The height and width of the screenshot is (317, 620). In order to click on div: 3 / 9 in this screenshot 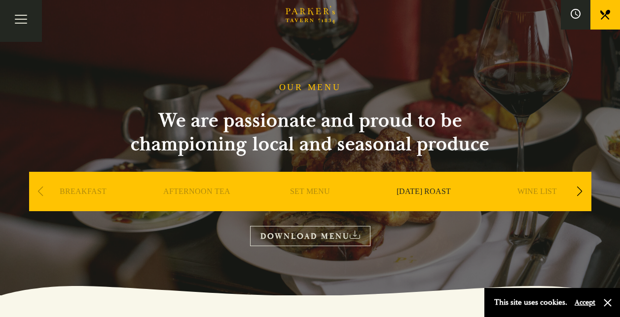, I will do `click(310, 207)`.